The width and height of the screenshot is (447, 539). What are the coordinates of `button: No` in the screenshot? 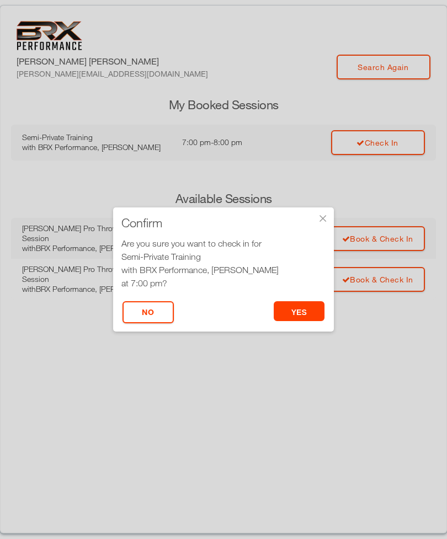 It's located at (148, 312).